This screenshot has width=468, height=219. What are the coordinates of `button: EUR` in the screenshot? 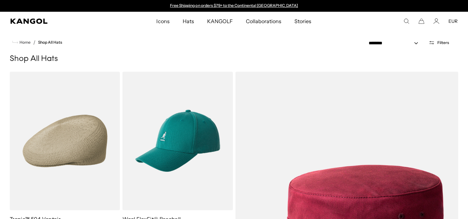 It's located at (453, 21).